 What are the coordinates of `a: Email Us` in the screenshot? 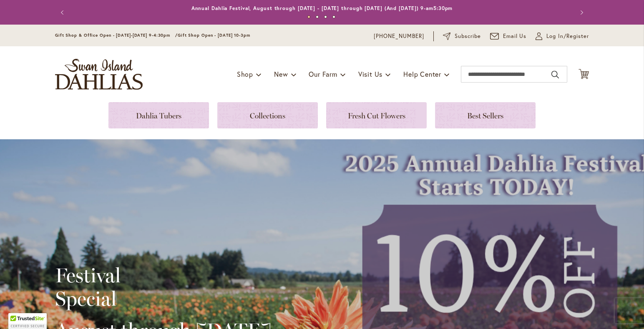 It's located at (508, 37).